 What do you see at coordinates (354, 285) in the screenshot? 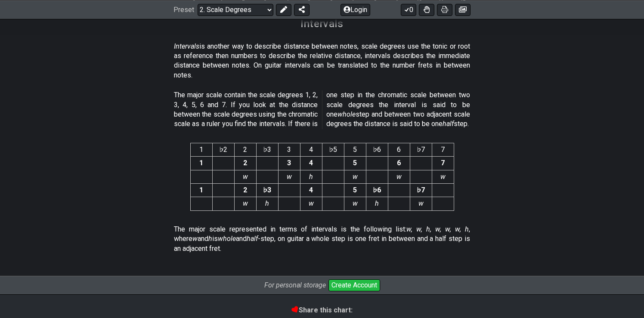
I see `button: Create Account` at bounding box center [354, 285].